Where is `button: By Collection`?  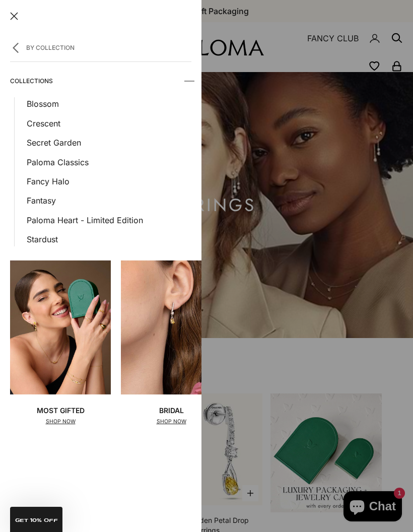 button: By Collection is located at coordinates (101, 47).